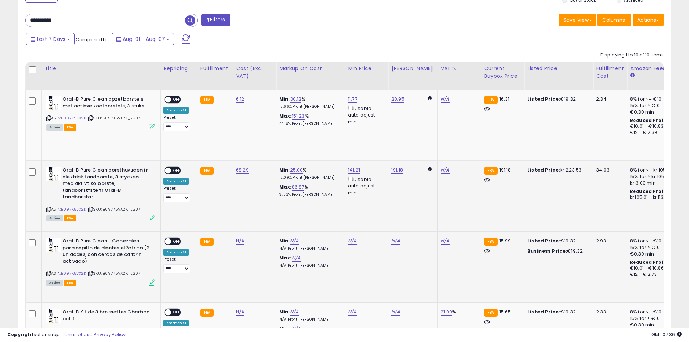  Describe the element at coordinates (215, 20) in the screenshot. I see `button: Filters` at that location.